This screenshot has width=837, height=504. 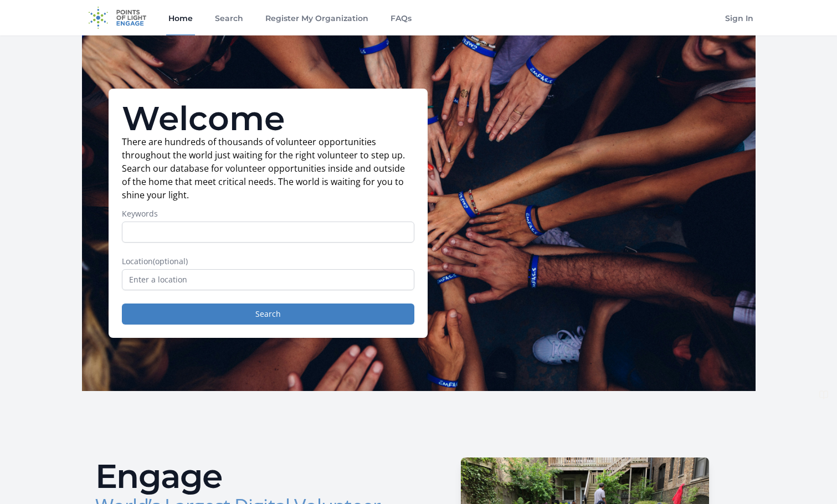 What do you see at coordinates (268, 314) in the screenshot?
I see `button: Search` at bounding box center [268, 314].